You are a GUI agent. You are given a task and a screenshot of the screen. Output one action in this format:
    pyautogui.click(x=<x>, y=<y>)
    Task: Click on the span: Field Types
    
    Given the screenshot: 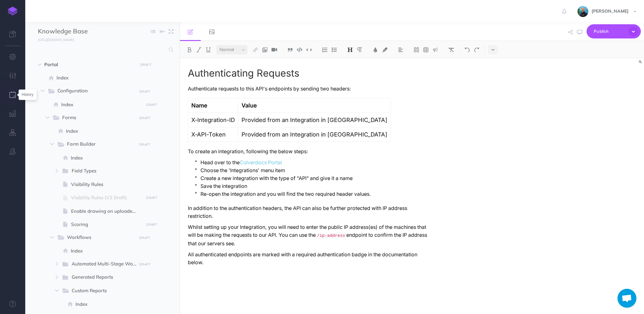 What is the action you would take?
    pyautogui.click(x=102, y=172)
    